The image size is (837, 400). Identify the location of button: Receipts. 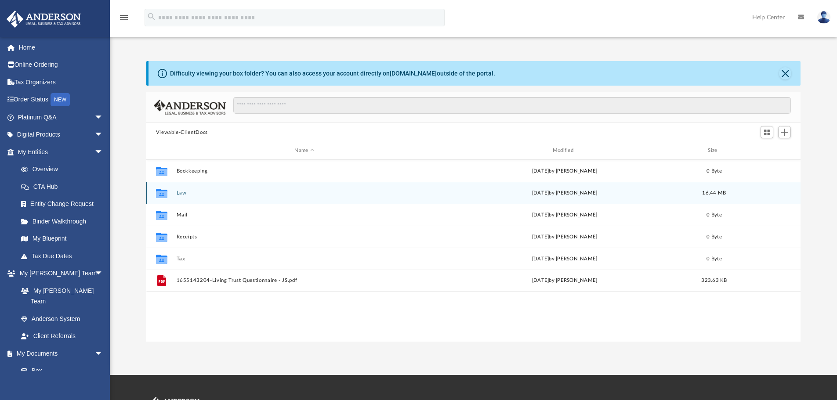
(304, 237).